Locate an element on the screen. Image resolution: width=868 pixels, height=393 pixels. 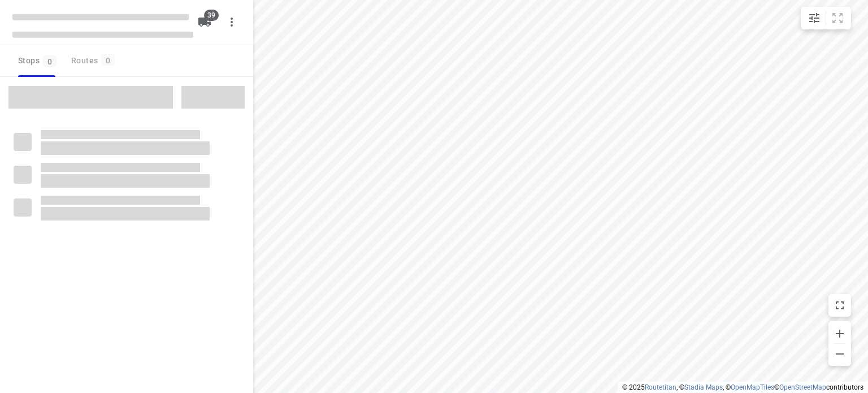
button: Map settings is located at coordinates (814, 18).